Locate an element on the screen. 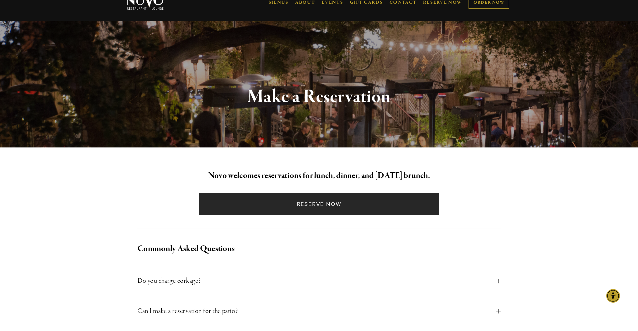 The image size is (638, 331). div: Accessibility Menu is located at coordinates (613, 296).